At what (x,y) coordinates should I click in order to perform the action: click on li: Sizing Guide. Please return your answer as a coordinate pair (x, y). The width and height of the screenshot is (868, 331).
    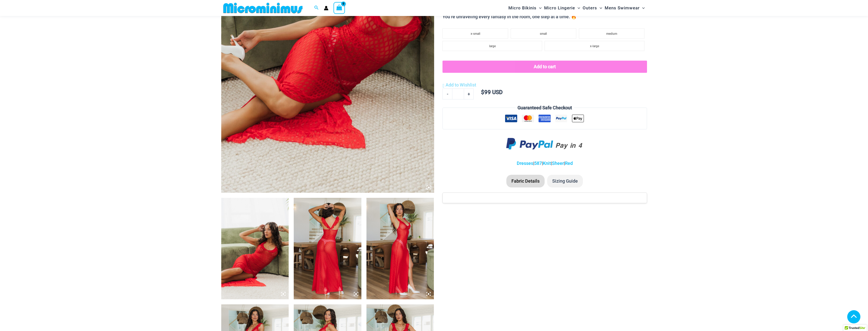
    Looking at the image, I should click on (565, 181).